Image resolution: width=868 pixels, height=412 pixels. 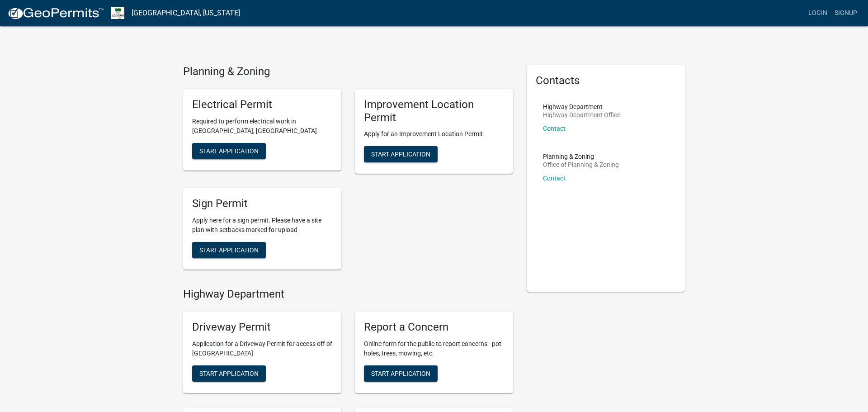 What do you see at coordinates (582, 115) in the screenshot?
I see `p: Highway Department Office` at bounding box center [582, 115].